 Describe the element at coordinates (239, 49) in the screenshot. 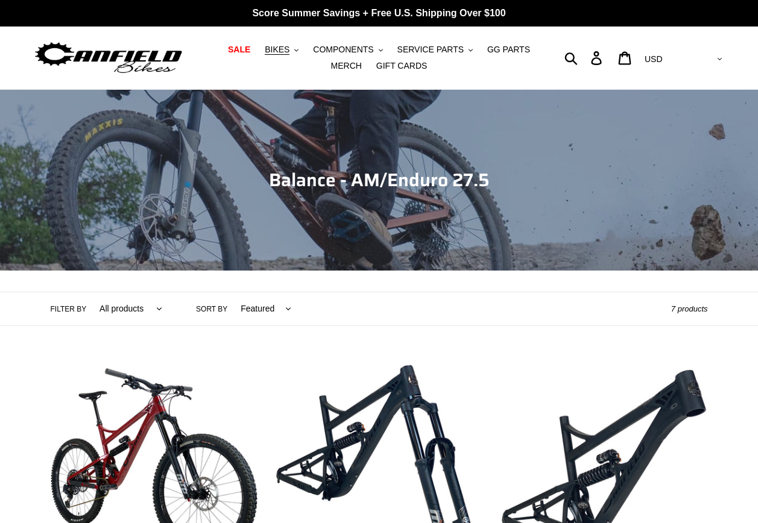

I see `span: SALE` at that location.